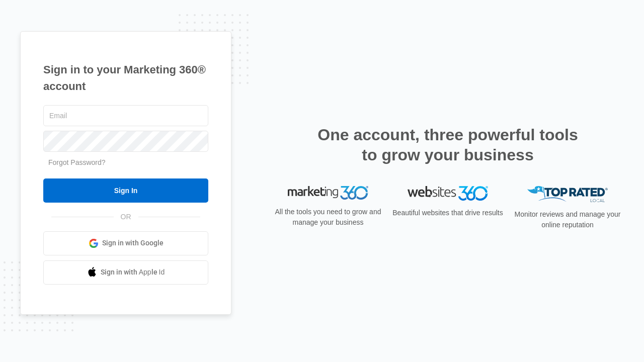 Image resolution: width=644 pixels, height=362 pixels. I want to click on span: OR, so click(126, 217).